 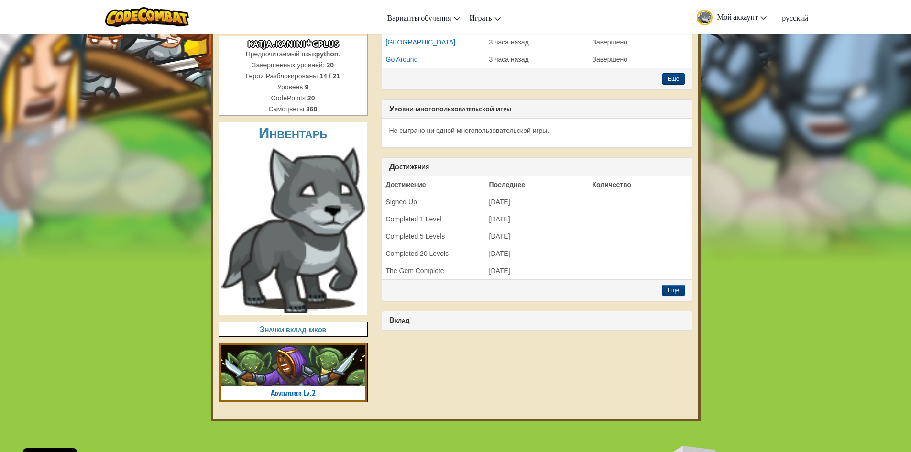 What do you see at coordinates (704, 17) in the screenshot?
I see `img: avatar` at bounding box center [704, 17].